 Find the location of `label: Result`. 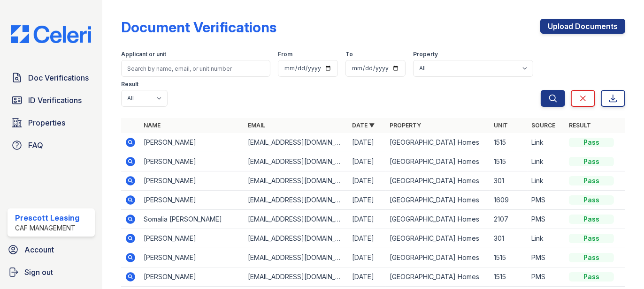

label: Result is located at coordinates (129, 85).